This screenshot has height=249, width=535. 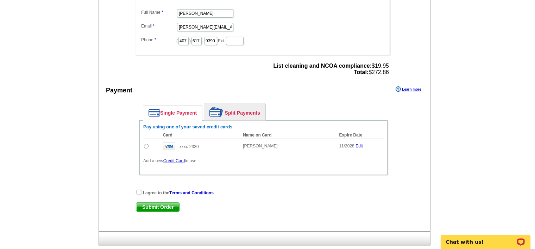 I want to click on img: visa.gif, so click(x=169, y=146).